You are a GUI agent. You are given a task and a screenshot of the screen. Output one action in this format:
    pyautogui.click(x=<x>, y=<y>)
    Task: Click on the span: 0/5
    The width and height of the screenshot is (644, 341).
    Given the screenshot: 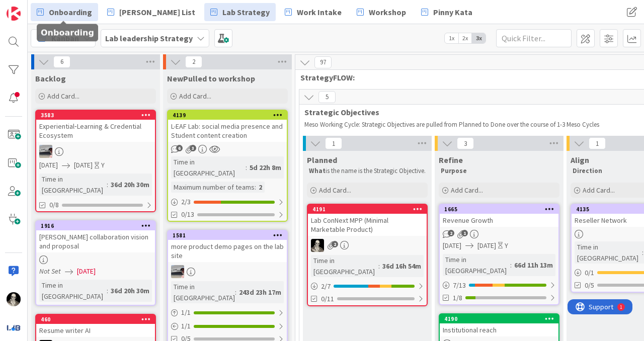 What is the action you would take?
    pyautogui.click(x=589, y=285)
    